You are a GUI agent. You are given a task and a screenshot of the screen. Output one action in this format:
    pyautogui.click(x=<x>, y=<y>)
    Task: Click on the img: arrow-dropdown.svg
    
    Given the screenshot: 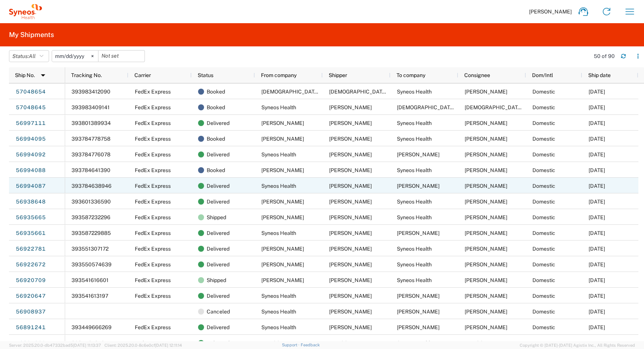 What is the action you would take?
    pyautogui.click(x=43, y=75)
    